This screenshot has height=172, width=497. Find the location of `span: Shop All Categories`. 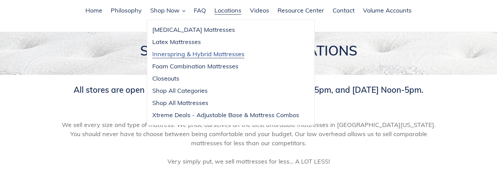

span: Shop All Categories is located at coordinates (180, 91).